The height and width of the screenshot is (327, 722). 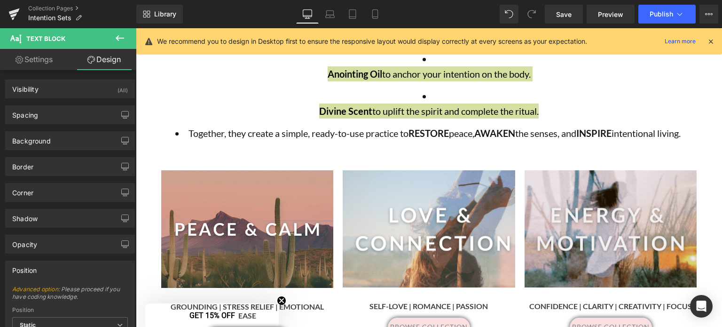 I want to click on div: Open Intercom Messenger, so click(x=701, y=306).